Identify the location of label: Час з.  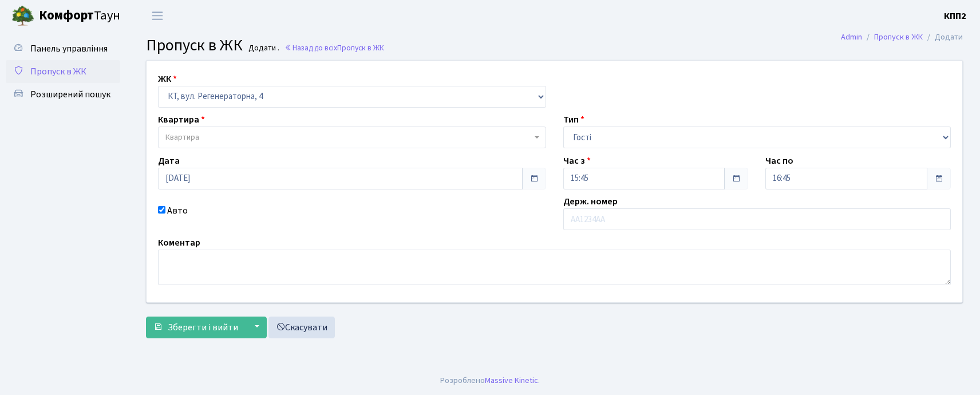
(577, 161).